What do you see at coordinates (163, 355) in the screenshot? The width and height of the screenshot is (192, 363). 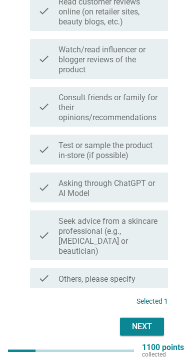 I see `p: collected` at bounding box center [163, 355].